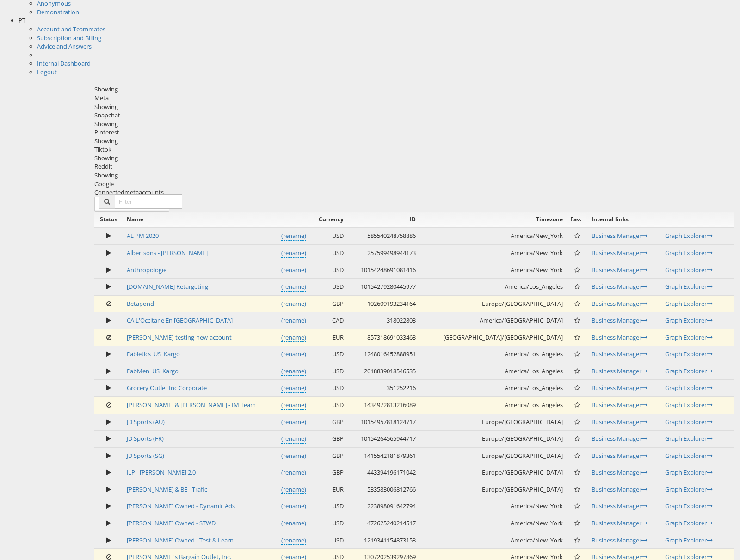 The height and width of the screenshot is (560, 740). I want to click on td: 223898091642794, so click(383, 506).